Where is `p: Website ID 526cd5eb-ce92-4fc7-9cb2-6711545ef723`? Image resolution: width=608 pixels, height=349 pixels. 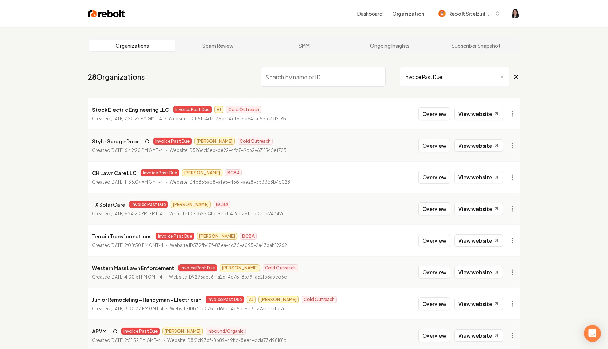
p: Website ID 526cd5eb-ce92-4fc7-9cb2-6711545ef723 is located at coordinates (228, 150).